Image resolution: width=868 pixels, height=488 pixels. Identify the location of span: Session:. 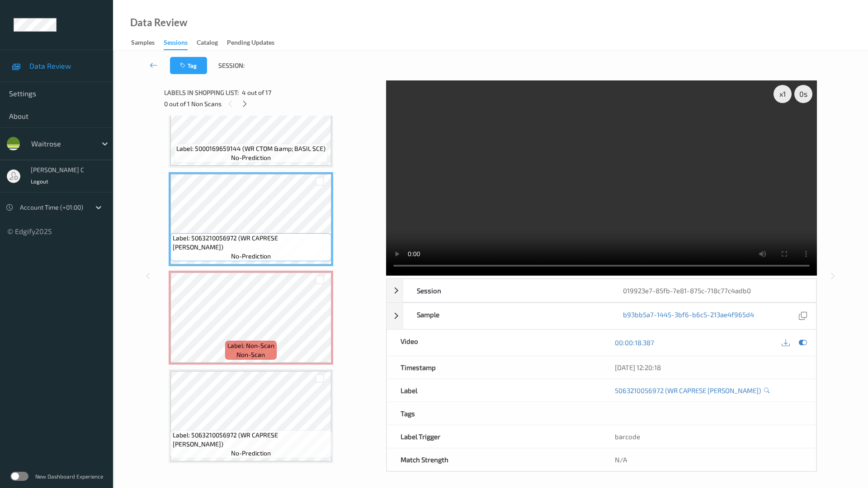
(231, 65).